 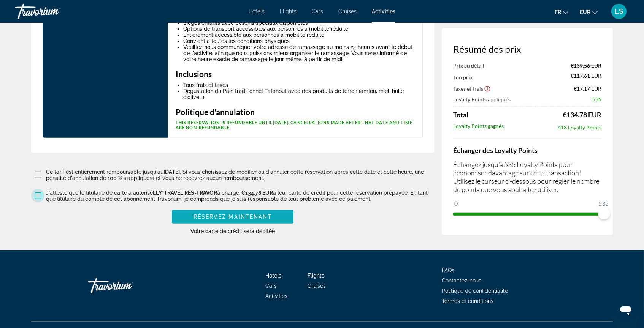 What do you see at coordinates (586, 77) in the screenshot?
I see `span: €117.61 EUR` at bounding box center [586, 77].